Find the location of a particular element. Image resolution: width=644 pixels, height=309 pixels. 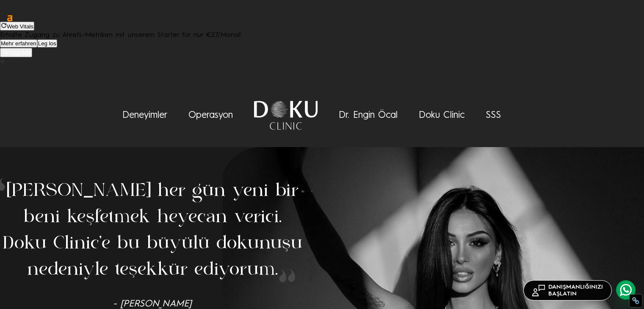

span: Web Vitals is located at coordinates (20, 26).